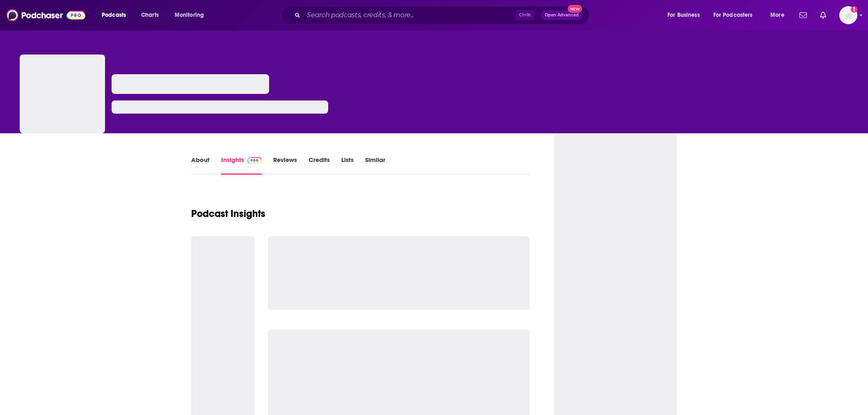  I want to click on img: Podchaser Pro, so click(254, 160).